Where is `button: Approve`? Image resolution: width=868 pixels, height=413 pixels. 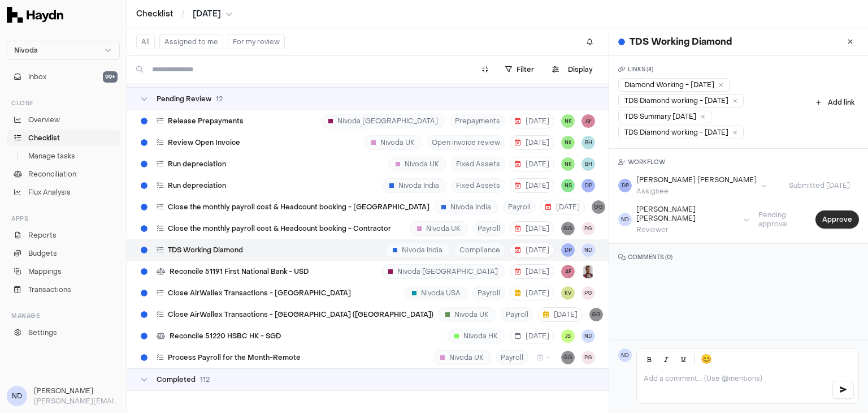
button: Approve is located at coordinates (837, 220).